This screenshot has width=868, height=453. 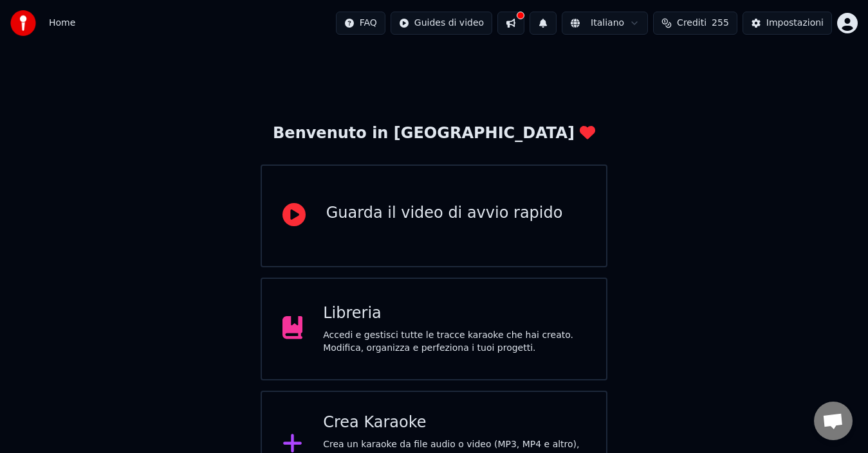 What do you see at coordinates (360, 23) in the screenshot?
I see `button: FAQ` at bounding box center [360, 23].